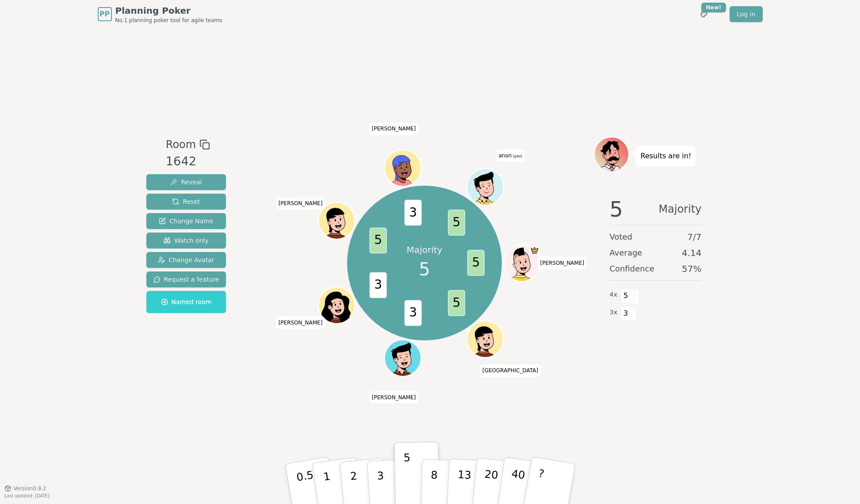 This screenshot has height=504, width=860. What do you see at coordinates (186, 279) in the screenshot?
I see `span: Request a feature` at bounding box center [186, 279].